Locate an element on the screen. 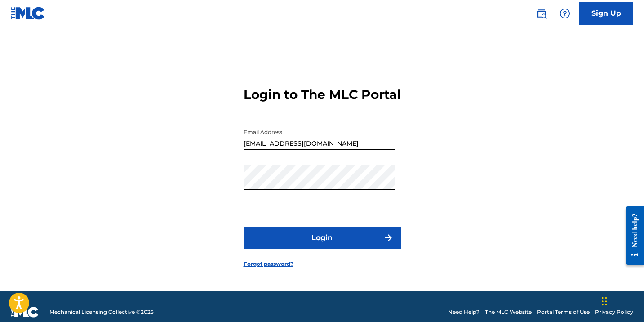 The height and width of the screenshot is (322, 644). a: Privacy Policy is located at coordinates (614, 312).